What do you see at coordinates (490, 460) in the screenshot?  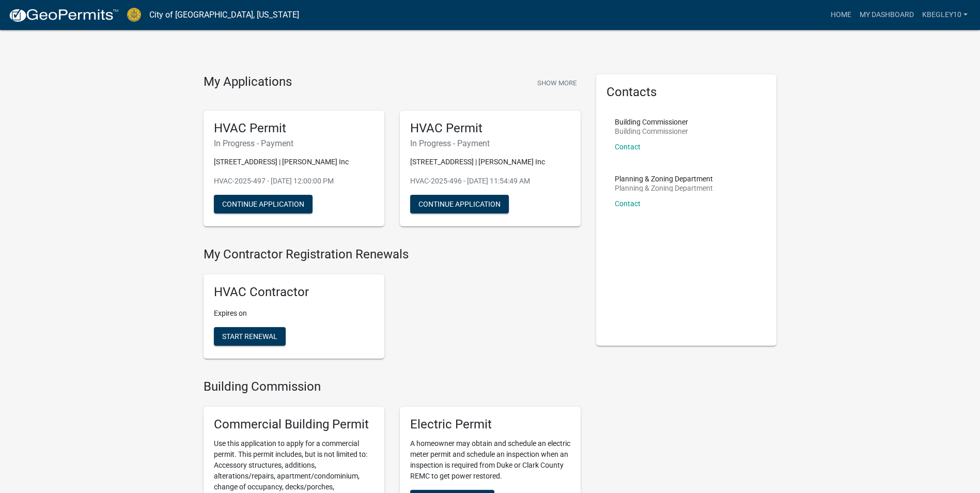 I see `p: A homeowner may obtain and schedule an electric meter permit and schedule an inspection when an i...` at bounding box center [490, 460].